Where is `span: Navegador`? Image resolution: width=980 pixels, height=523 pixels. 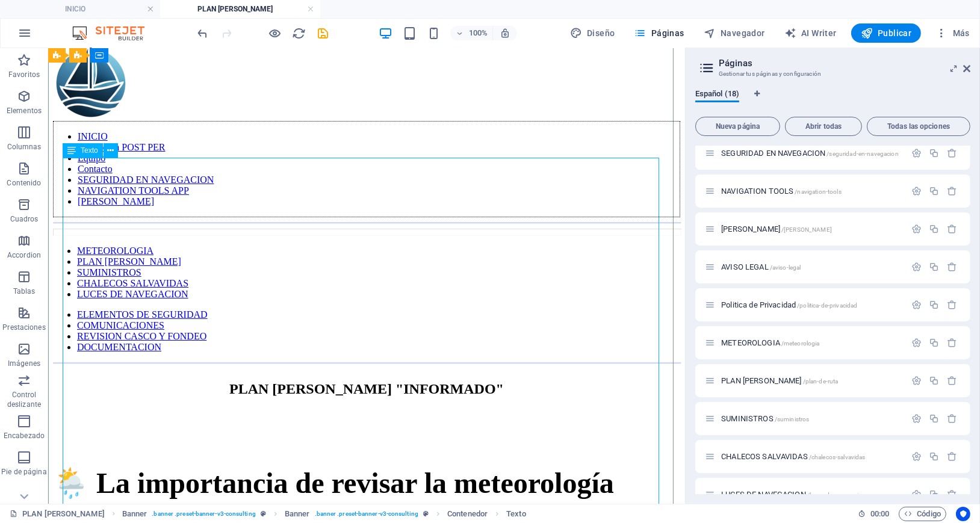
span: Navegador is located at coordinates (734, 33).